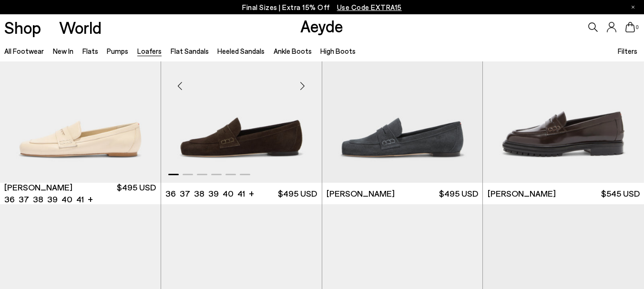 This screenshot has width=644, height=289. What do you see at coordinates (322, 25) in the screenshot?
I see `a: Aeyde` at bounding box center [322, 25].